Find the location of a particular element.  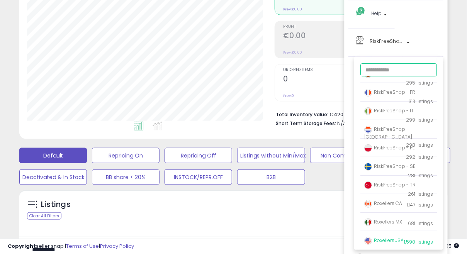

button: B2B is located at coordinates (271, 177).